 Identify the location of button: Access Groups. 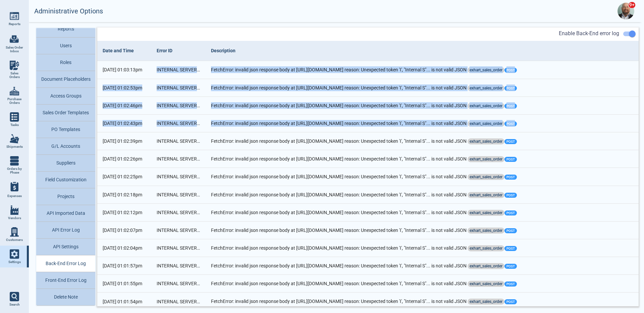
(66, 96).